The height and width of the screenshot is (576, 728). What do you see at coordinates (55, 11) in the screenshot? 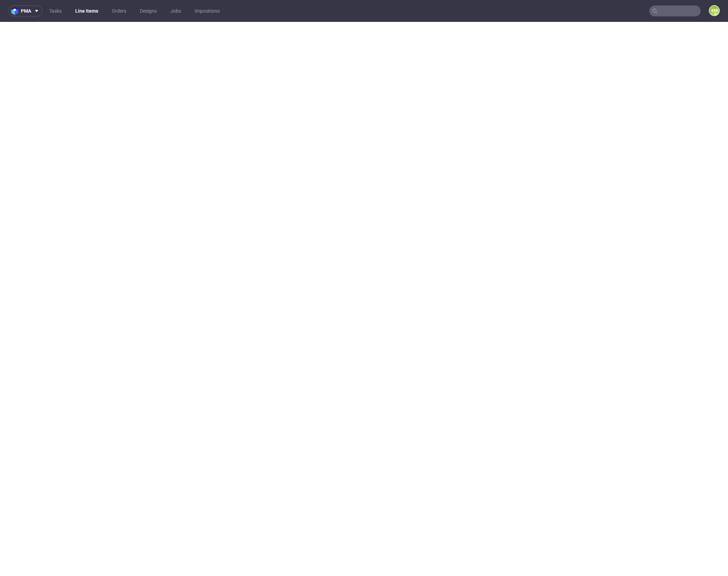
I see `a: Tasks` at bounding box center [55, 11].